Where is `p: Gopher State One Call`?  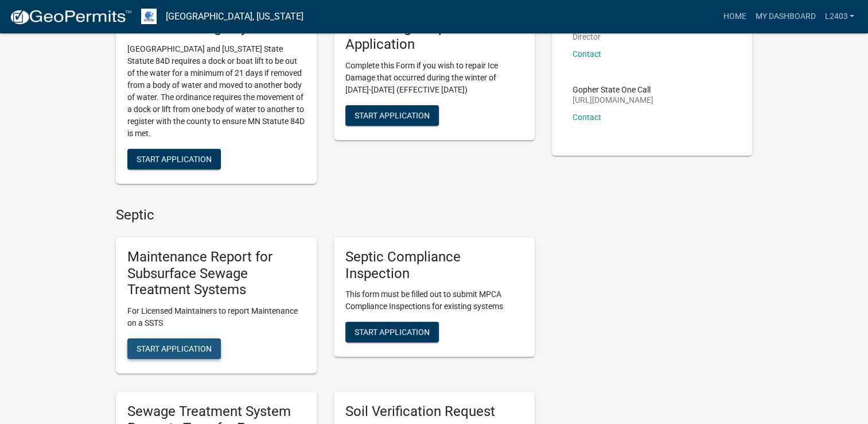 p: Gopher State One Call is located at coordinates (613, 89).